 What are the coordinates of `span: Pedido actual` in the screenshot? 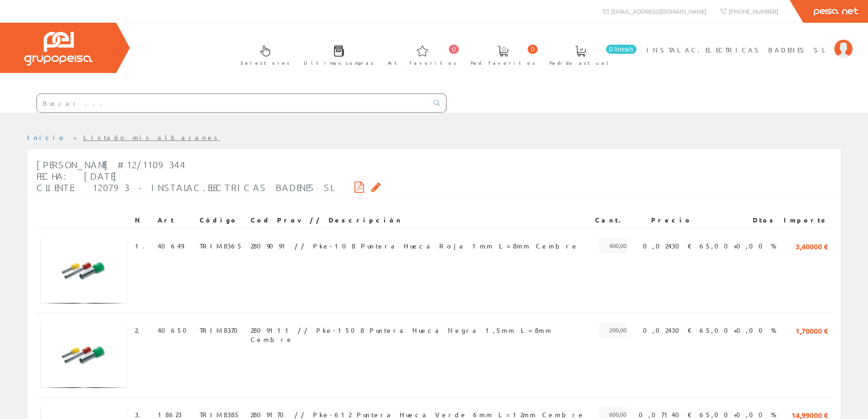 It's located at (581, 63).